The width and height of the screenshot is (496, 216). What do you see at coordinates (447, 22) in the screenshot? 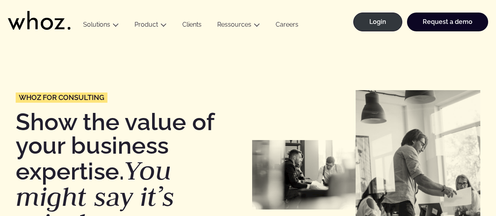
I see `a: Request a demo` at bounding box center [447, 22].